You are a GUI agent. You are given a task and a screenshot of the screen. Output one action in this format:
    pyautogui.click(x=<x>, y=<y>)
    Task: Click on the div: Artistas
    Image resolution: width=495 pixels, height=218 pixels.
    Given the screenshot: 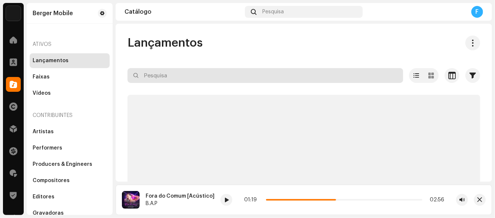 What is the action you would take?
    pyautogui.click(x=43, y=132)
    